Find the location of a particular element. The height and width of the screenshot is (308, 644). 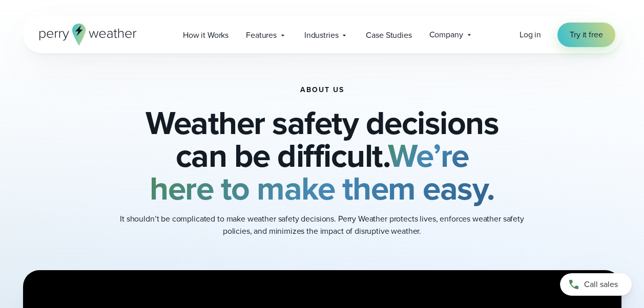

span: Case Studies is located at coordinates (388, 36).